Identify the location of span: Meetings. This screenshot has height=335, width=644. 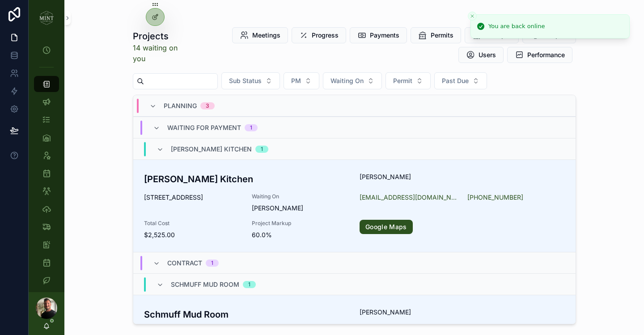
(266, 35).